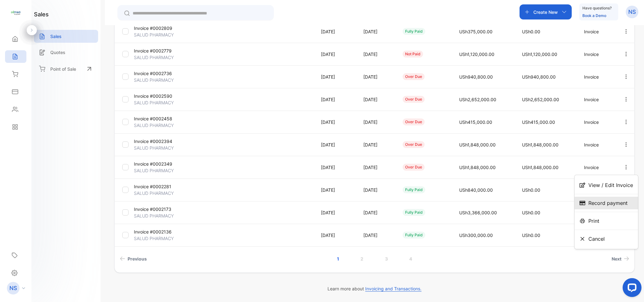 Image resolution: width=644 pixels, height=302 pixels. What do you see at coordinates (596, 239) in the screenshot?
I see `span: Cancel` at bounding box center [596, 239].